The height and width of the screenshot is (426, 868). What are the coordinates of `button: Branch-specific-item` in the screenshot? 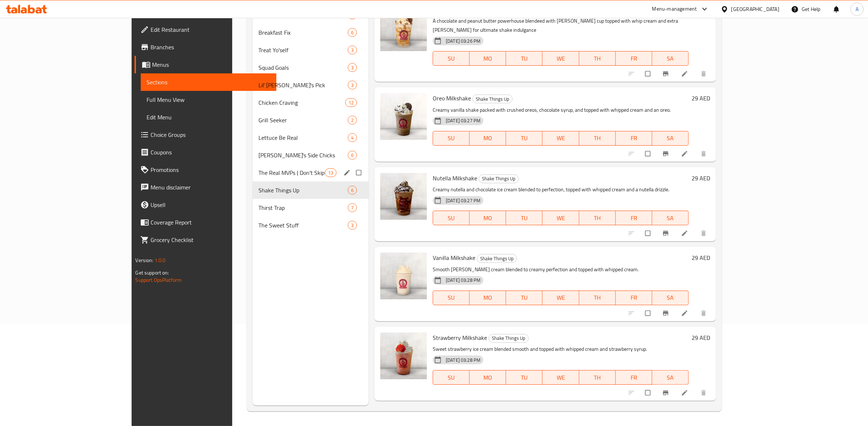 It's located at (667, 74).